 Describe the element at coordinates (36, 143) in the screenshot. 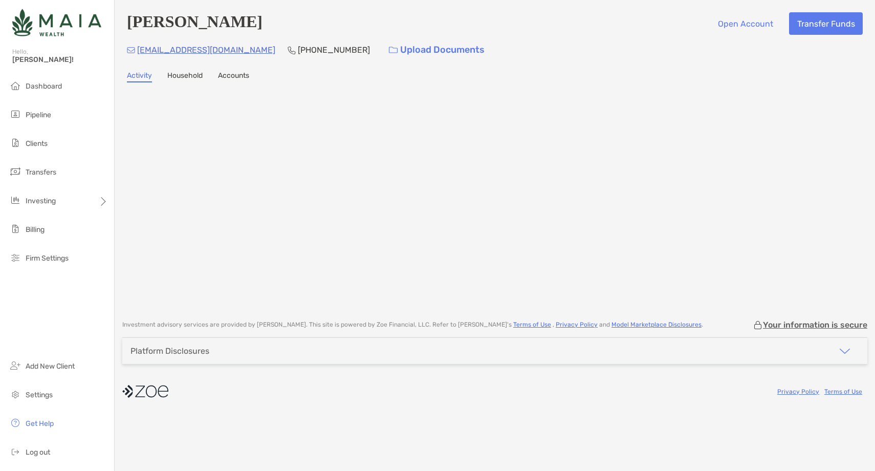

I see `span: Clients` at that location.